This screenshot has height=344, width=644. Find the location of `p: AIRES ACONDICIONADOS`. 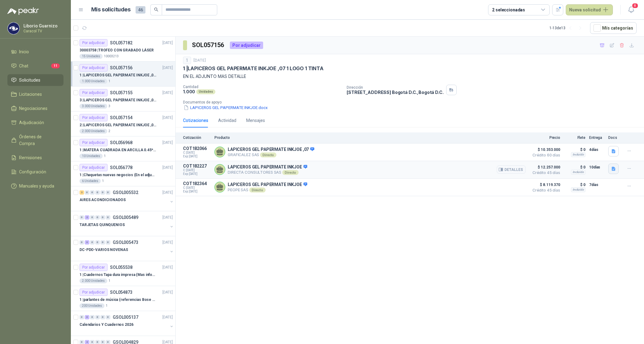

p: AIRES ACONDICIONADOS is located at coordinates (103, 200).